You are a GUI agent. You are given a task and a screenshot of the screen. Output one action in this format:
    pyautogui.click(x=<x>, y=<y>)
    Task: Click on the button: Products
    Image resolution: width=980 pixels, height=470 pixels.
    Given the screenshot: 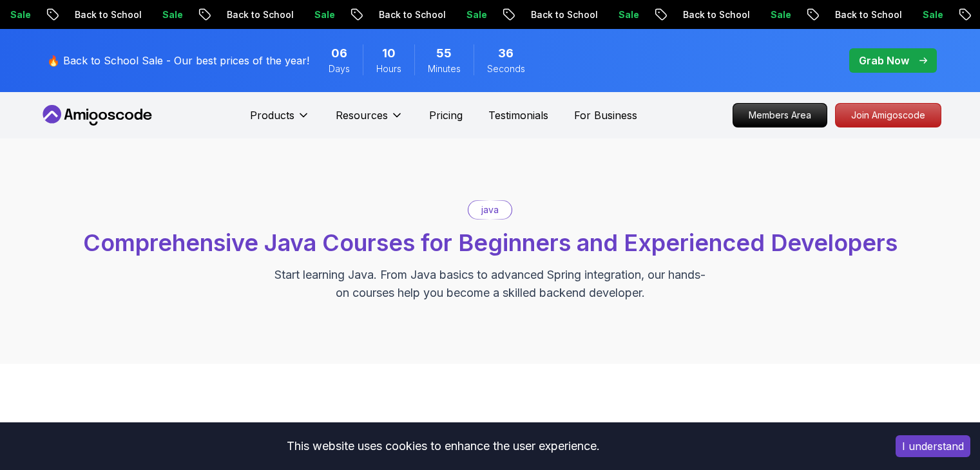 What is the action you would take?
    pyautogui.click(x=280, y=120)
    